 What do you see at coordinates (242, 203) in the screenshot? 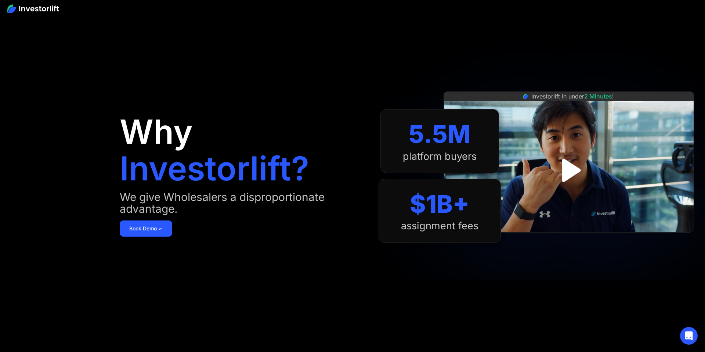
I see `div: We give Wholesalers a disproportionate advantage.` at bounding box center [242, 203].